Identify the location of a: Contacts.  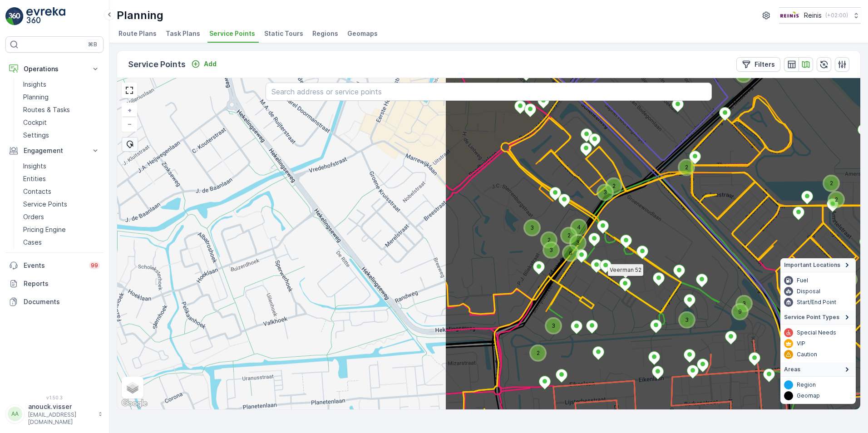
(62, 191).